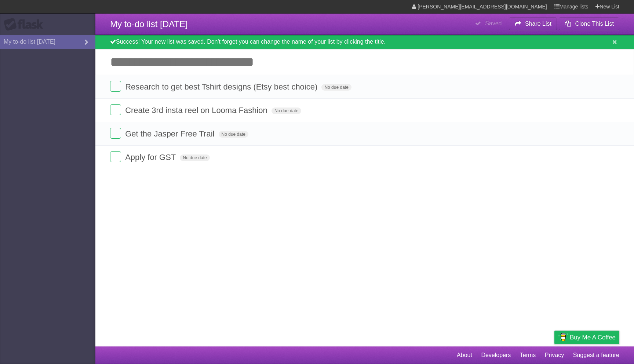 The width and height of the screenshot is (634, 364). I want to click on b: Share List, so click(539, 24).